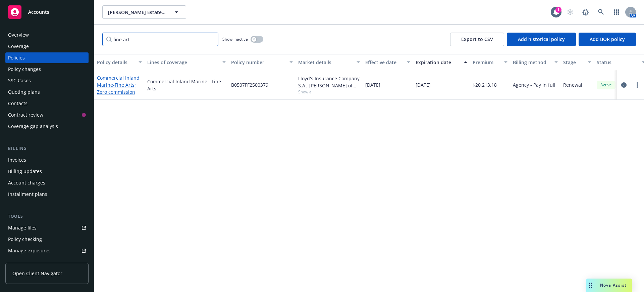 The height and width of the screenshot is (292, 644). What do you see at coordinates (47, 228) in the screenshot?
I see `a: Manage files` at bounding box center [47, 228].